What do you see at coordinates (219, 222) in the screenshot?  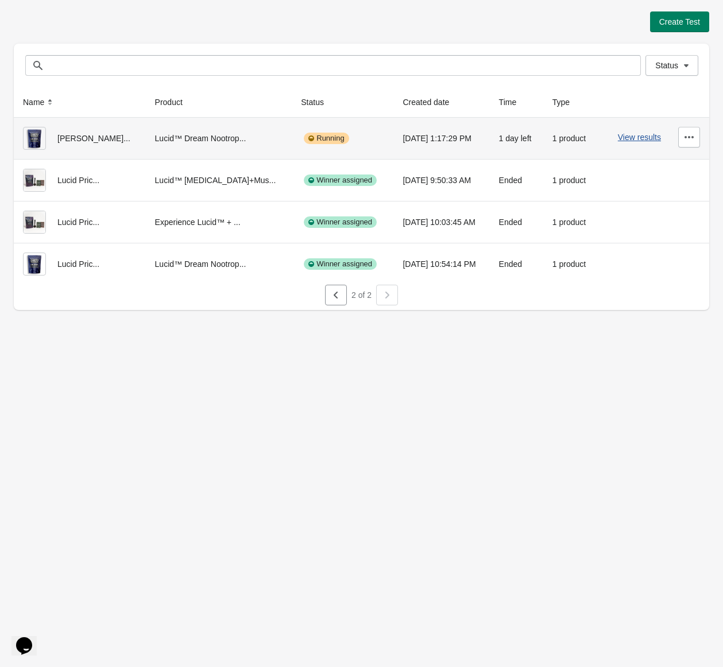 I see `div: Experience Lucid™ + ...` at bounding box center [219, 222].